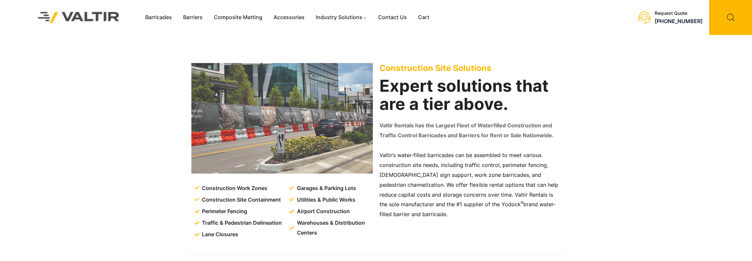  Describe the element at coordinates (679, 13) in the screenshot. I see `div: Request Quote` at that location.